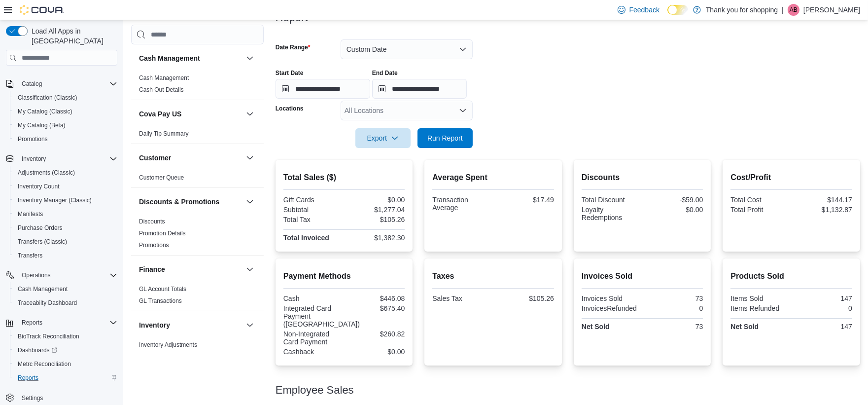 The image size is (868, 405). What do you see at coordinates (375, 210) in the screenshot?
I see `div: $1,277.04` at bounding box center [375, 210].